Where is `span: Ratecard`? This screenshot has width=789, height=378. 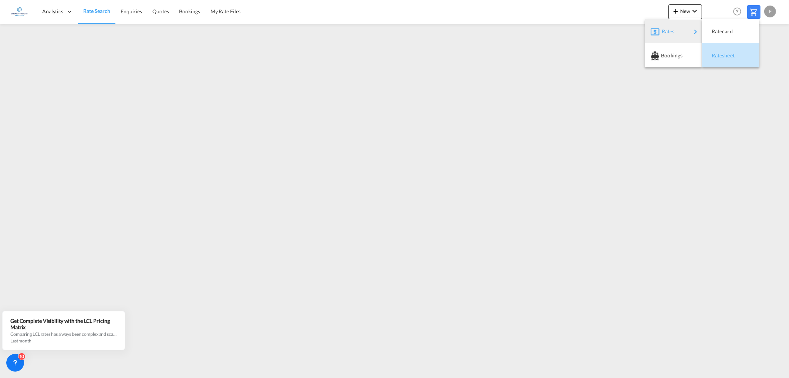 span: Ratecard is located at coordinates (716, 31).